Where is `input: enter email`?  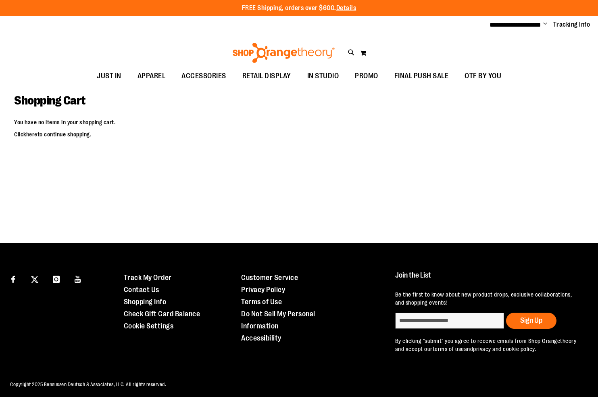 input: enter email is located at coordinates (450, 321).